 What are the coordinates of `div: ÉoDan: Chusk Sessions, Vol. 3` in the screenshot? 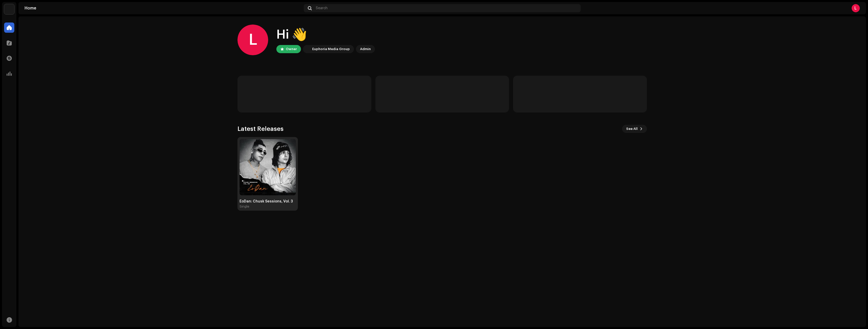 It's located at (268, 201).